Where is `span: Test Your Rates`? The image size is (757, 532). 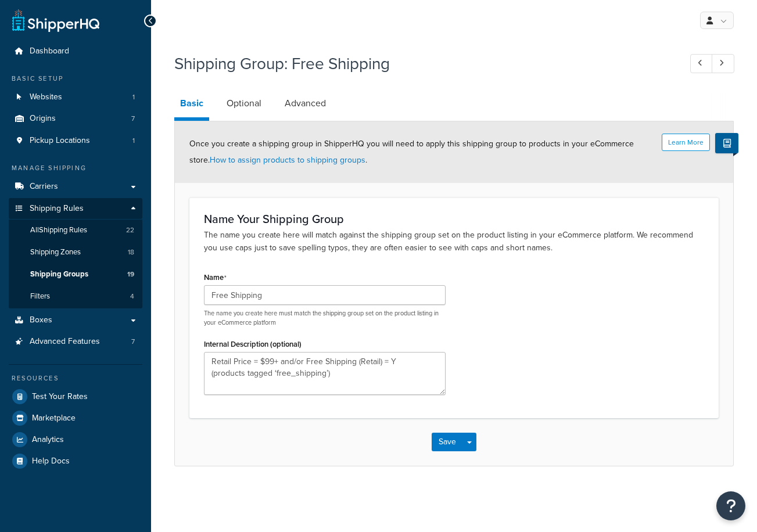 span: Test Your Rates is located at coordinates (60, 397).